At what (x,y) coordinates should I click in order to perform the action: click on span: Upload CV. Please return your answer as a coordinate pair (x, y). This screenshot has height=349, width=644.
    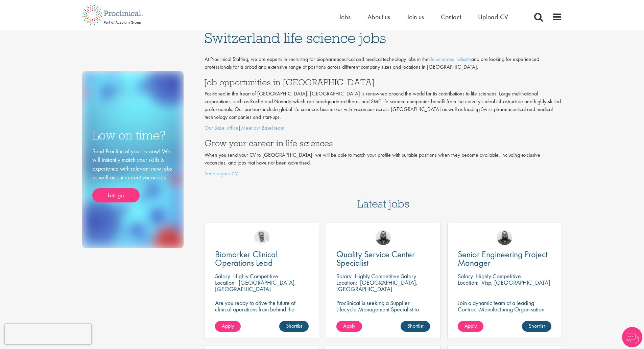
    Looking at the image, I should click on (493, 17).